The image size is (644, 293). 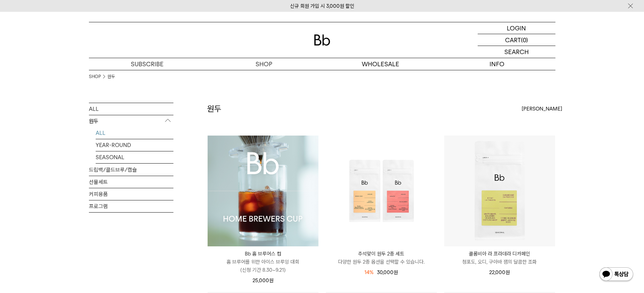 I want to click on a: 추석맞이 원두 2종 세트 다양한 원두 2종 옵션을 선택할 수 있습니다., so click(x=381, y=258).